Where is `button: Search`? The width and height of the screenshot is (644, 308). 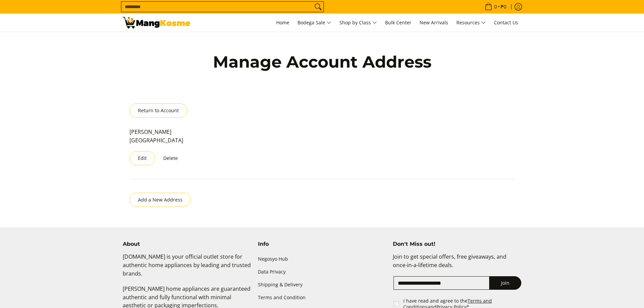 button: Search is located at coordinates (318, 7).